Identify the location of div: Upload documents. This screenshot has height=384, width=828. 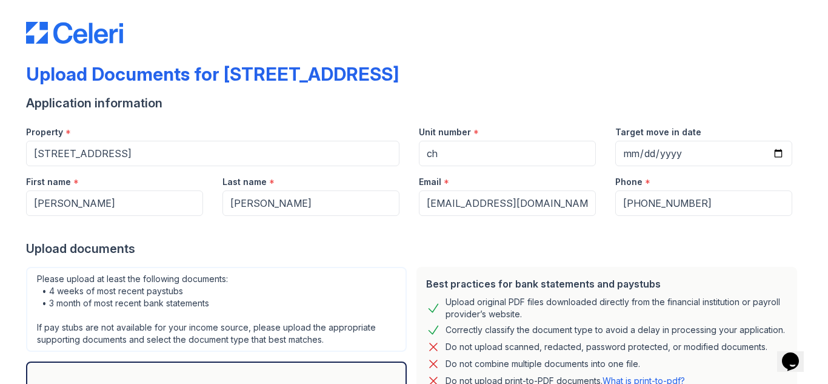
(414, 249).